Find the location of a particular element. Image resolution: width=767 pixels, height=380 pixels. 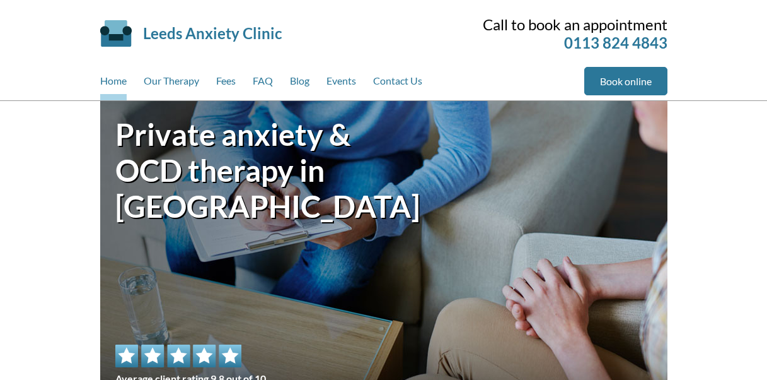

a: Leeds Anxiety Clinic is located at coordinates (213, 33).